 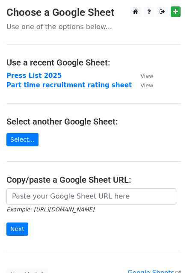 What do you see at coordinates (93, 12) in the screenshot?
I see `h3: Choose a Google Sheet` at bounding box center [93, 12].